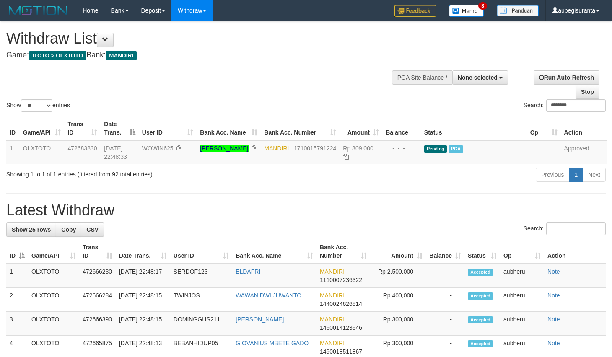 The image size is (612, 357). What do you see at coordinates (483, 6) in the screenshot?
I see `span: 3` at bounding box center [483, 6].